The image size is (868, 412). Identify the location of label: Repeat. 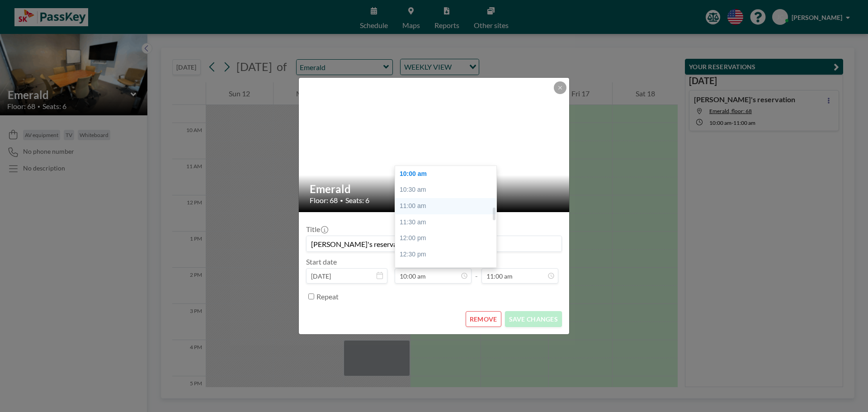
(327, 297).